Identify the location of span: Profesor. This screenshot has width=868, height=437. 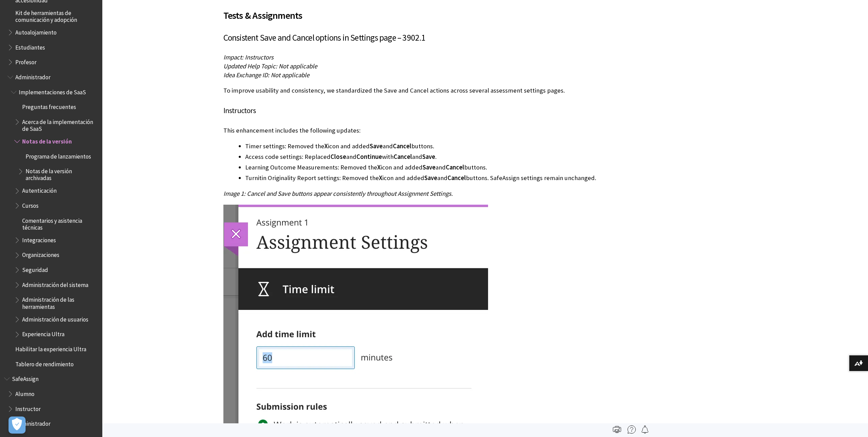
(26, 61).